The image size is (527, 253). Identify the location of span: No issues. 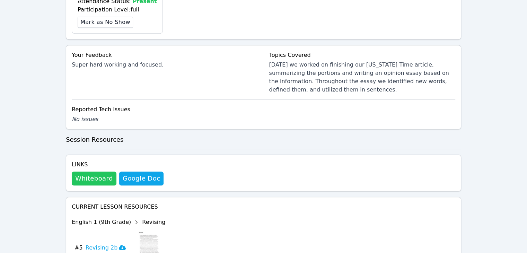
(85, 119).